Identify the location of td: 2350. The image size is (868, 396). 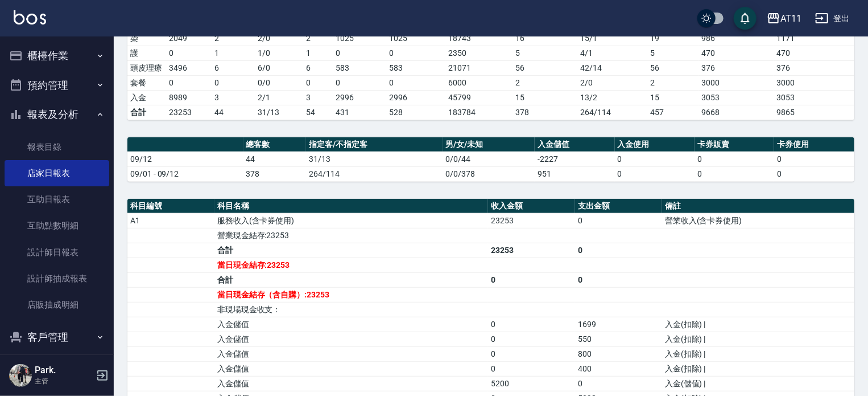
(479, 53).